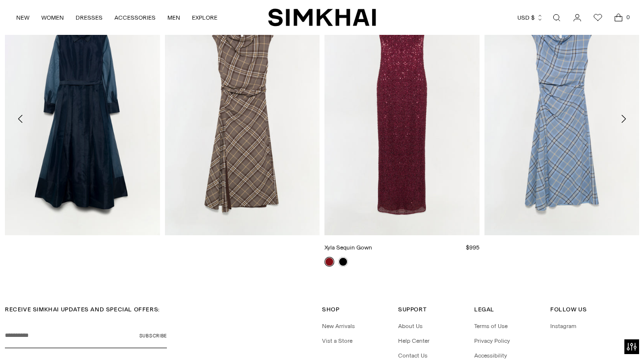 This screenshot has width=644, height=359. I want to click on a: NEW, so click(23, 18).